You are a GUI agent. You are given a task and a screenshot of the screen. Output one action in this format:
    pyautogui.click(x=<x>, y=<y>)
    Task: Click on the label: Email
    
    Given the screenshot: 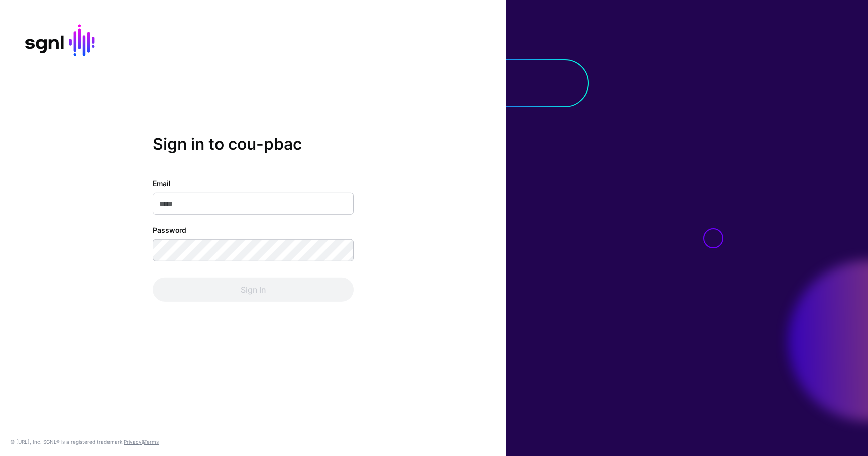 What is the action you would take?
    pyautogui.click(x=162, y=183)
    